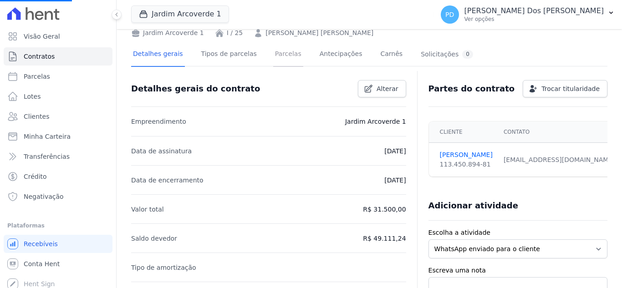 The height and width of the screenshot is (288, 622). Describe the element at coordinates (447, 54) in the screenshot. I see `div: Solicitações` at that location.